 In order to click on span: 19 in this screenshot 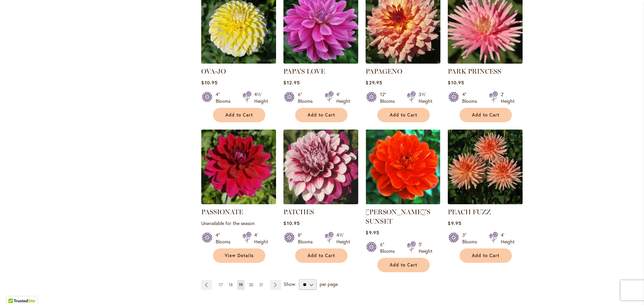, I will do `click(241, 284)`.